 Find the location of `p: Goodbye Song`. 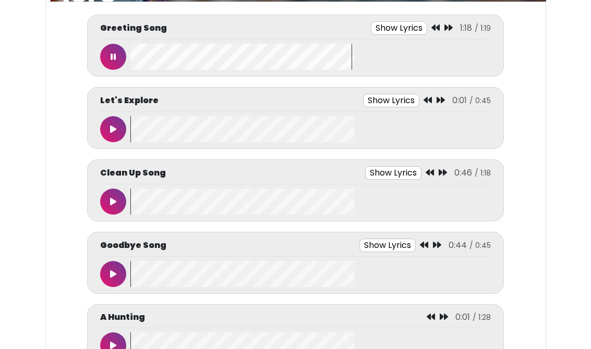

p: Goodbye Song is located at coordinates (133, 246).